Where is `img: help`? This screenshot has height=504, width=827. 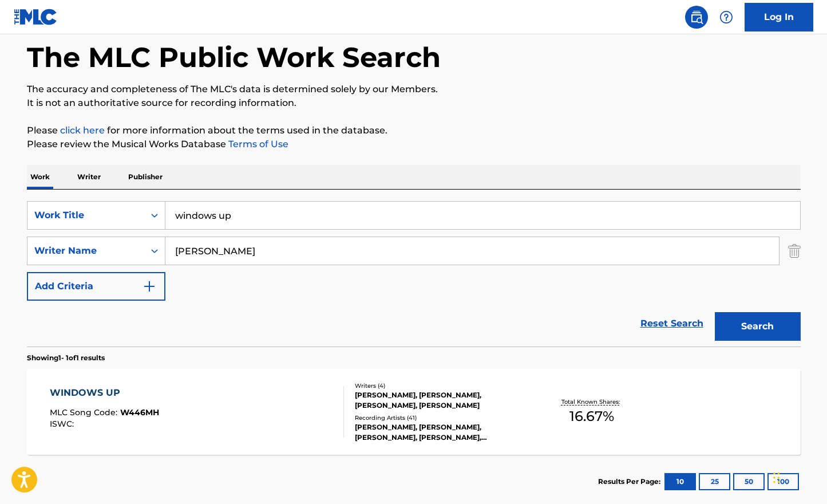 img: help is located at coordinates (727, 18).